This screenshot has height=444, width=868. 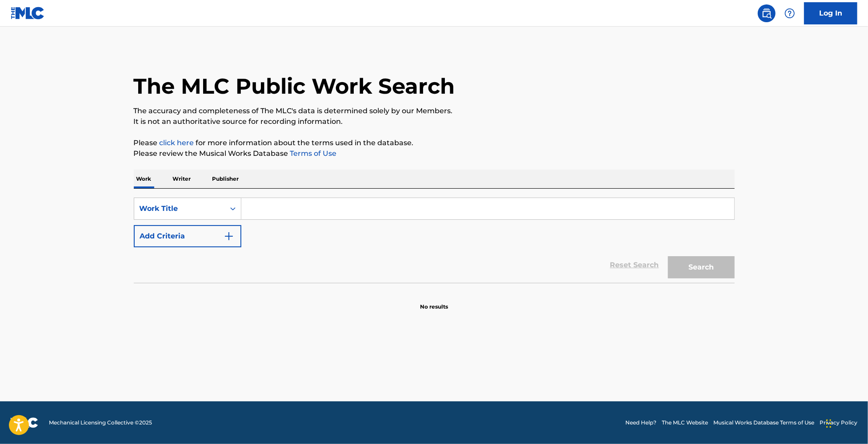 What do you see at coordinates (177, 143) in the screenshot?
I see `a: click here` at bounding box center [177, 143].